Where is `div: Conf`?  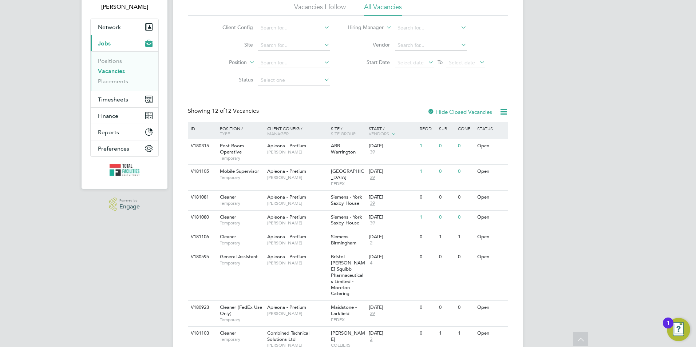 div: Conf is located at coordinates (466, 128).